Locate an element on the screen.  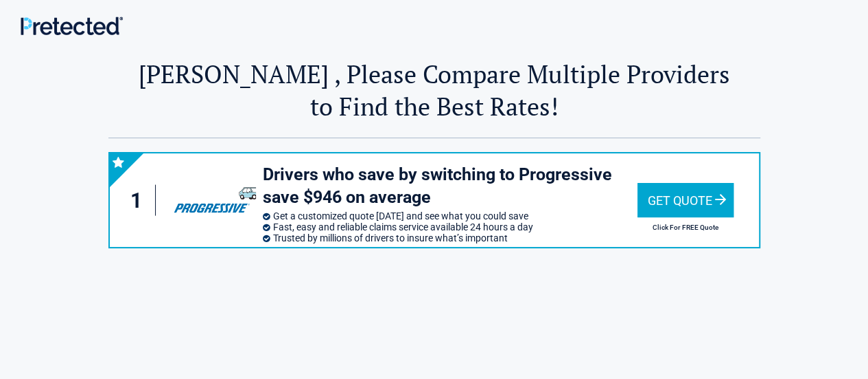
img: progressive's logo is located at coordinates (211, 200).